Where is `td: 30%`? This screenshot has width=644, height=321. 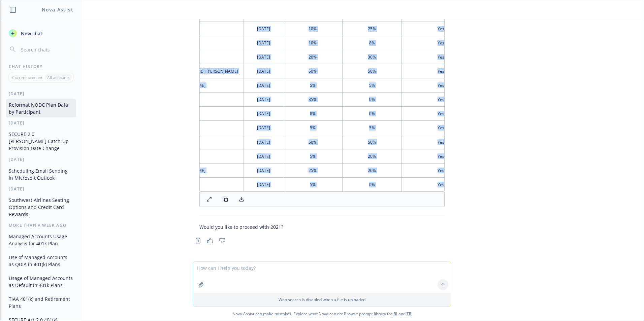
td: 30% is located at coordinates (372, 57).